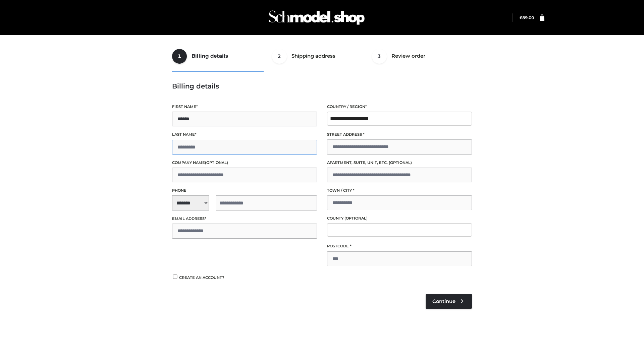  Describe the element at coordinates (526, 18) in the screenshot. I see `a: £89.00` at that location.